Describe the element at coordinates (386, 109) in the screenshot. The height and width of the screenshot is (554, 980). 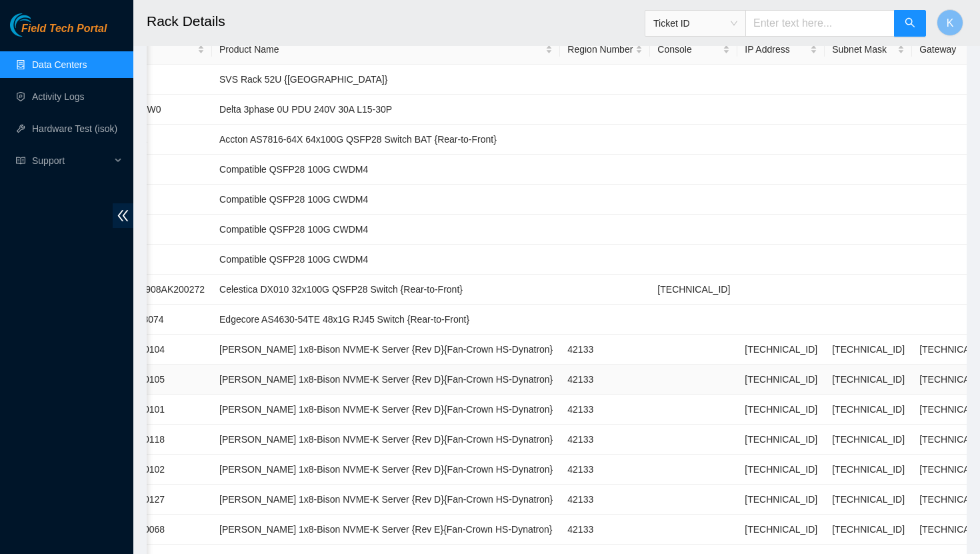
I see `td: Delta 3phase 0U PDU 240V 30A L15-30P` at that location.